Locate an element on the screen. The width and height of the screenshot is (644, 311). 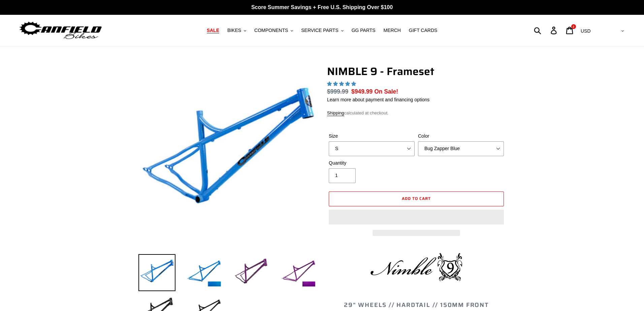
span: BIKES is located at coordinates (234, 30).